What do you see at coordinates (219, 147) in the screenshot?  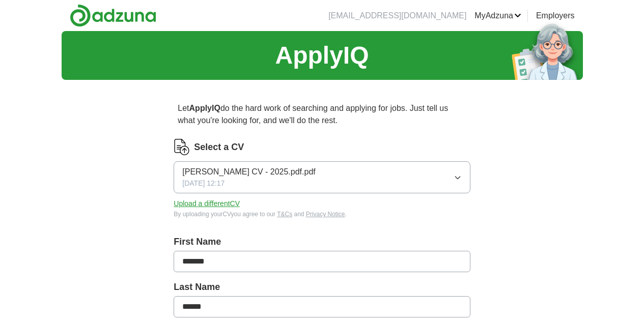 I see `label: Select a CV` at bounding box center [219, 147].